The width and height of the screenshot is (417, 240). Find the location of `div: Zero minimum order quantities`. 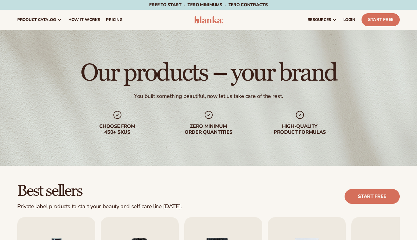

div: Zero minimum order quantities is located at coordinates (209, 129).